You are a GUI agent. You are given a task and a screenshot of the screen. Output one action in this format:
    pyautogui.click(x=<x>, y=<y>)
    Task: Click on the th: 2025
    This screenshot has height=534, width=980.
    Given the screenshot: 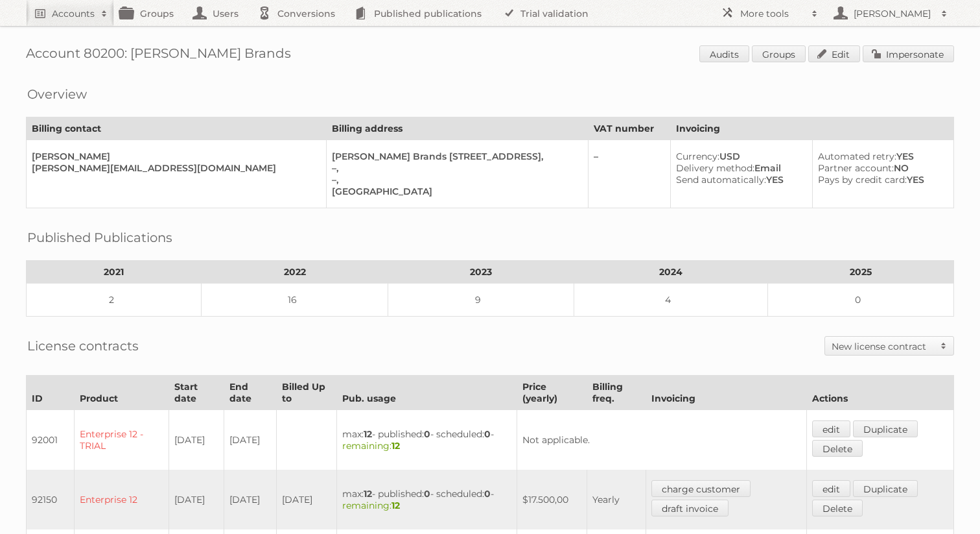 What is the action you would take?
    pyautogui.click(x=860, y=272)
    